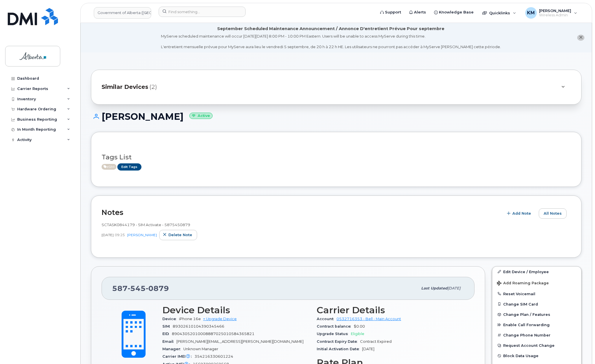  Describe the element at coordinates (552, 214) in the screenshot. I see `button: All Notes` at that location.